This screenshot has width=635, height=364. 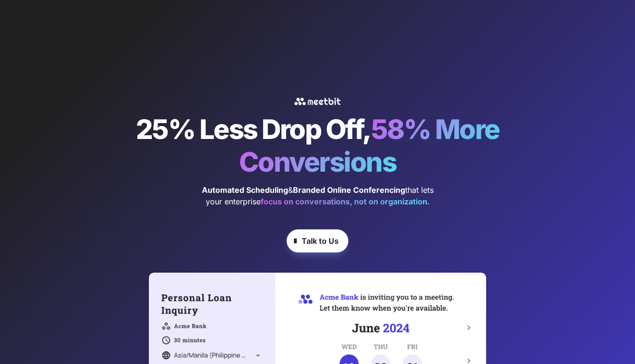 What do you see at coordinates (244, 190) in the screenshot?
I see `strong: Automated Scheduling` at bounding box center [244, 190].